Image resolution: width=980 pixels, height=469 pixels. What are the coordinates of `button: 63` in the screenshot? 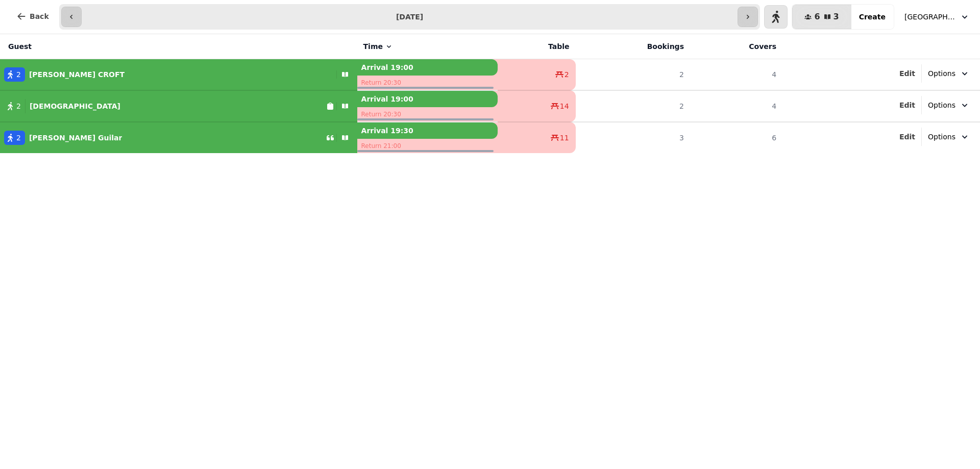 It's located at (821, 17).